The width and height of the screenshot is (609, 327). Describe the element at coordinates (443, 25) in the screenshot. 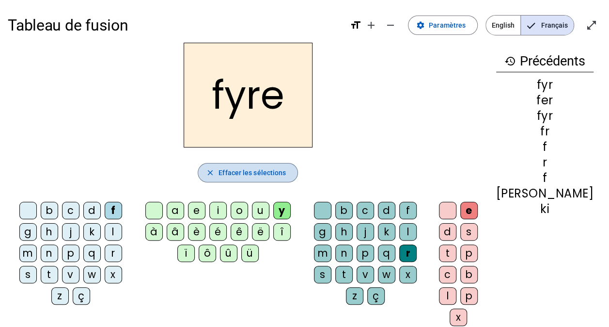

I see `button: Paramètres` at that location.